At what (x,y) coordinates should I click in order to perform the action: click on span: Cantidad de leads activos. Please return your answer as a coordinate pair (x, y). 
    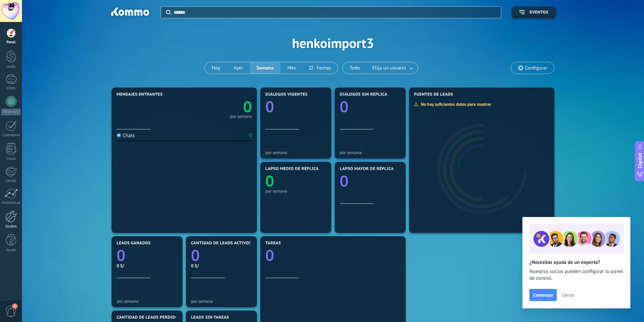
    Looking at the image, I should click on (221, 243).